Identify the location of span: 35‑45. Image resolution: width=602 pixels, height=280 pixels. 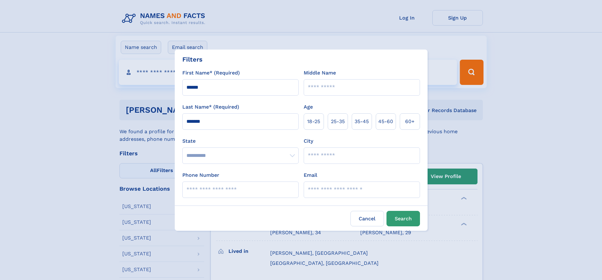
(362, 122).